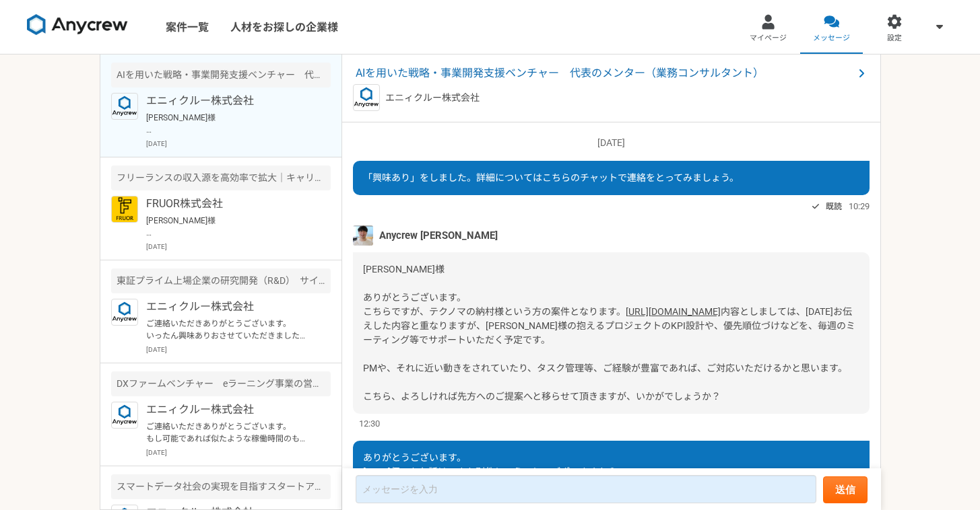 The image size is (980, 510). I want to click on div: 東証プライム上場企業の研究開発（R&D） サイエンスメンバー, so click(221, 281).